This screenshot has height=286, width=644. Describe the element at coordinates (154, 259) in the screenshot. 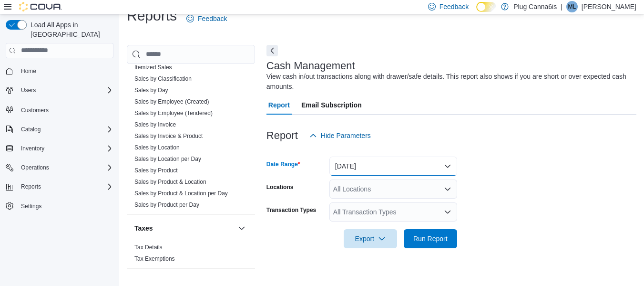

I see `span: Tax Exemptions` at that location.